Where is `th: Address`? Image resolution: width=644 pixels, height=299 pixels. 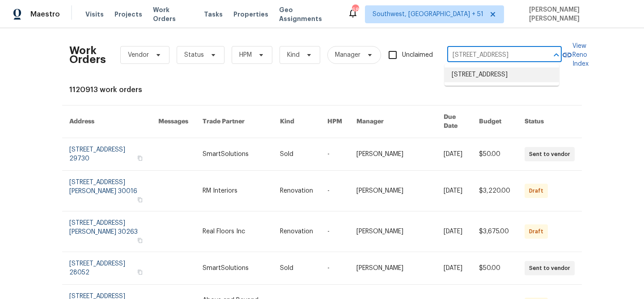
th: Address is located at coordinates (107, 122).